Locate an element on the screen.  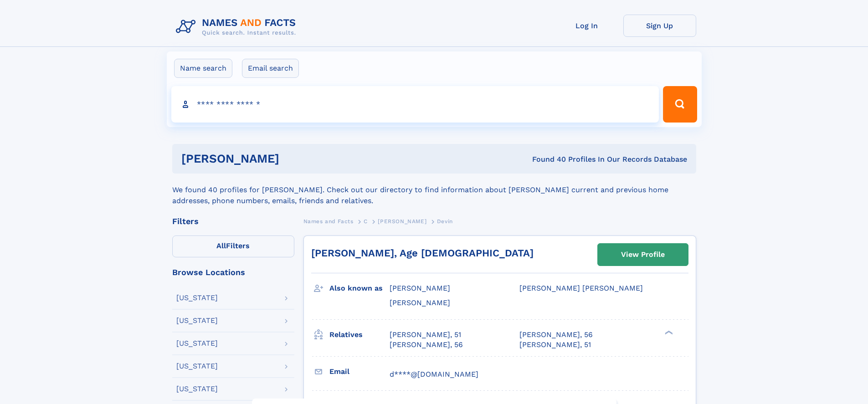
a: Sign Up is located at coordinates (660, 26).